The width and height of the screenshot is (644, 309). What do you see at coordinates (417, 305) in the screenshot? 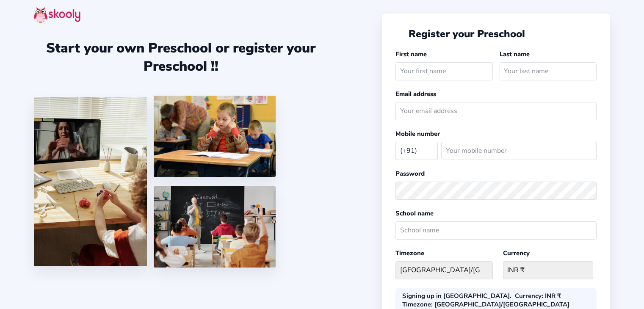
I see `b: Timezone` at bounding box center [417, 305].